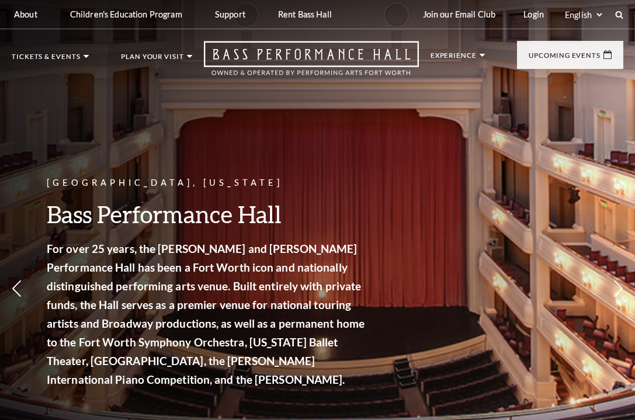 The image size is (635, 420). I want to click on p: About, so click(26, 14).